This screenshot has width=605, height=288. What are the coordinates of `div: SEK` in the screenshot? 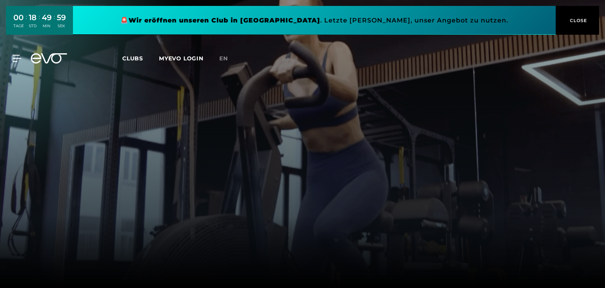 It's located at (61, 26).